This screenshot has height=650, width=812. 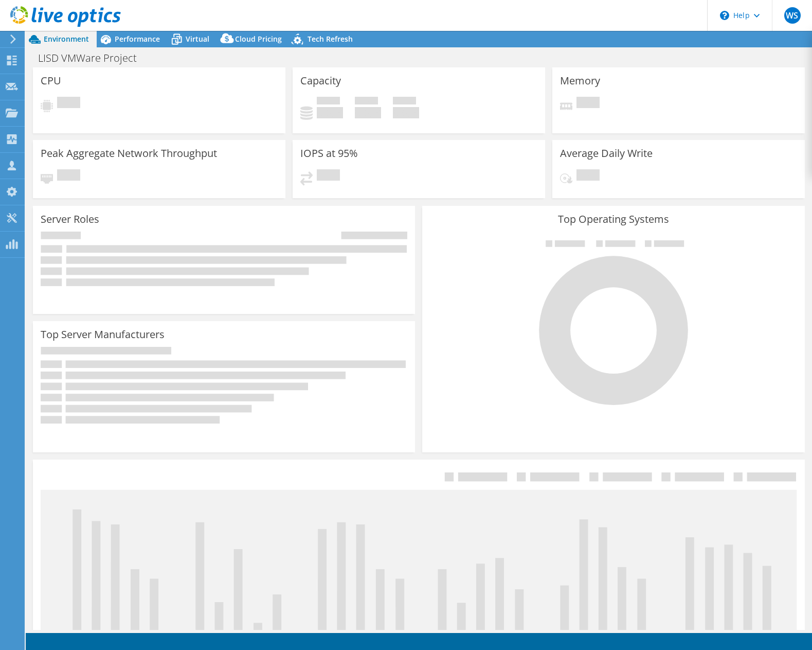 I want to click on h3: Top Server Manufacturers, so click(x=102, y=334).